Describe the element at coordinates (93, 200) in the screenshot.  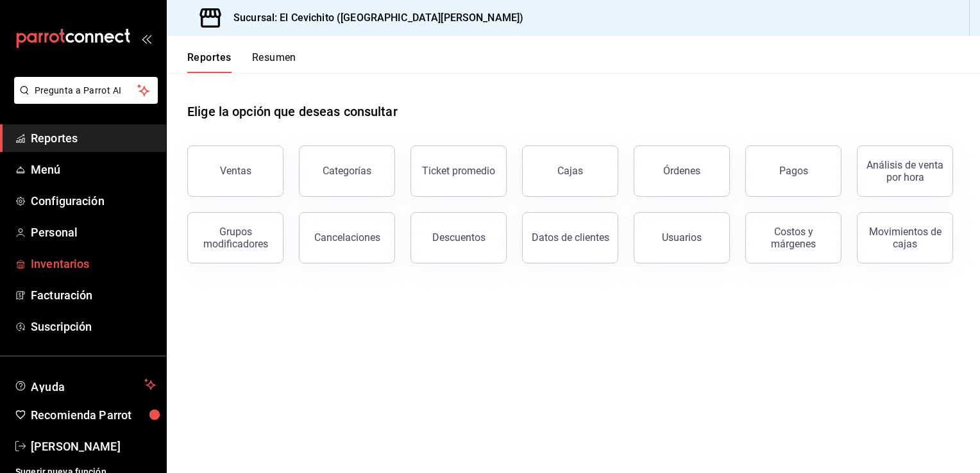
I see `span: Configuración` at that location.